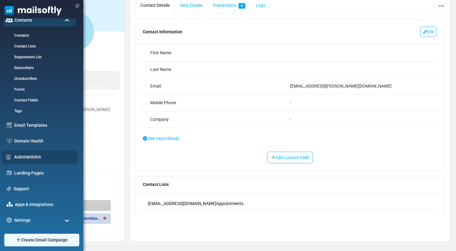 This screenshot has width=456, height=251. Describe the element at coordinates (43, 141) in the screenshot. I see `a: Domain Health` at that location.